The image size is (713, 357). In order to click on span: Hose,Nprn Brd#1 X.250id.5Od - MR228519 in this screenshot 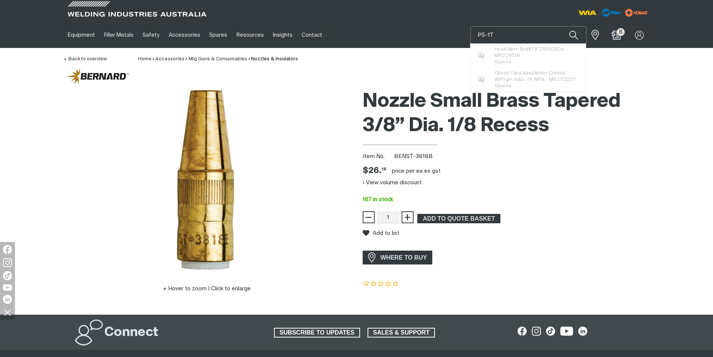, I will do `click(537, 52)`.